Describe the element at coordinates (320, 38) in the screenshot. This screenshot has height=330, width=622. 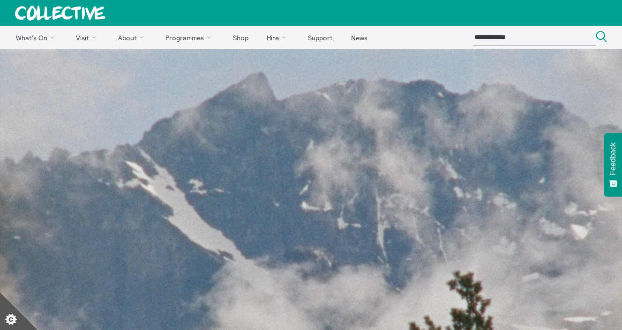
I see `a: Support` at that location.